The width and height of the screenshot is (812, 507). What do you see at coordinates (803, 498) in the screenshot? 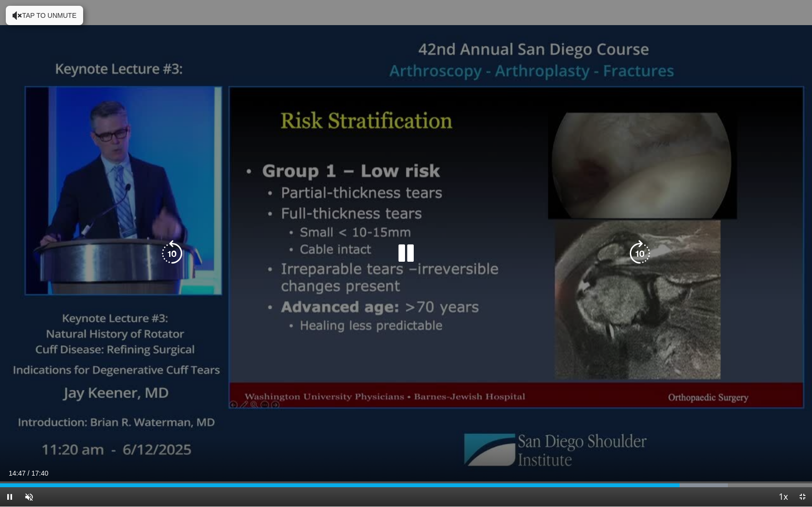
I see `button: Exit Fullscreen` at bounding box center [803, 498].